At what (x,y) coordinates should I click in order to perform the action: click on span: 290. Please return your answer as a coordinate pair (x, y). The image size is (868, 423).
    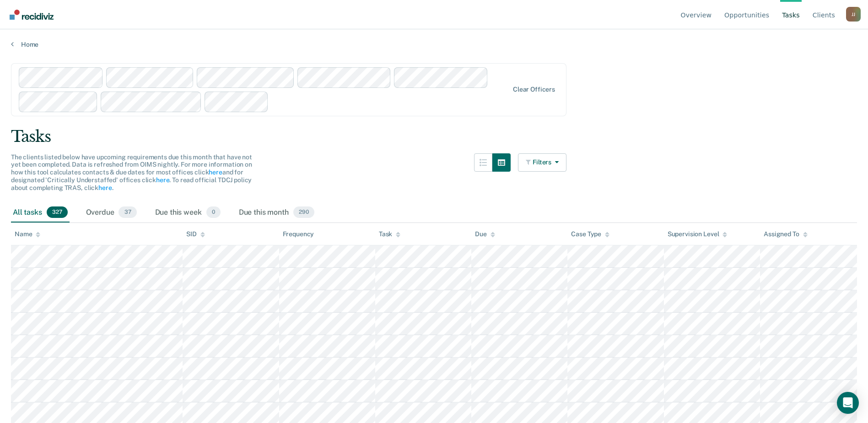
    Looking at the image, I should click on (304, 213).